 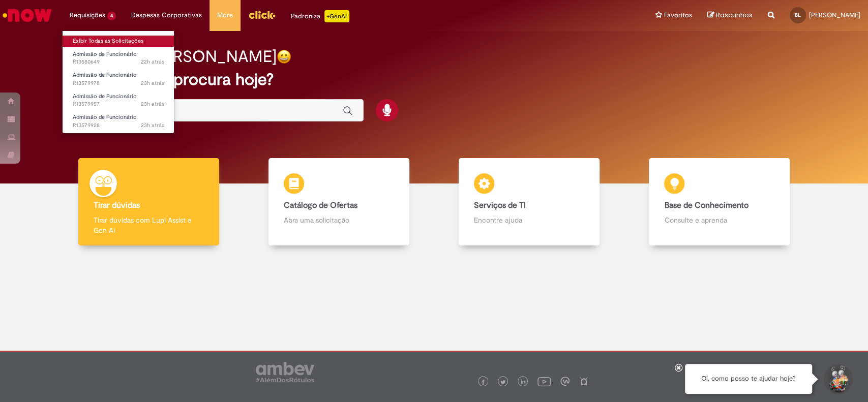 What do you see at coordinates (88, 15) in the screenshot?
I see `span: Requisições` at bounding box center [88, 15].